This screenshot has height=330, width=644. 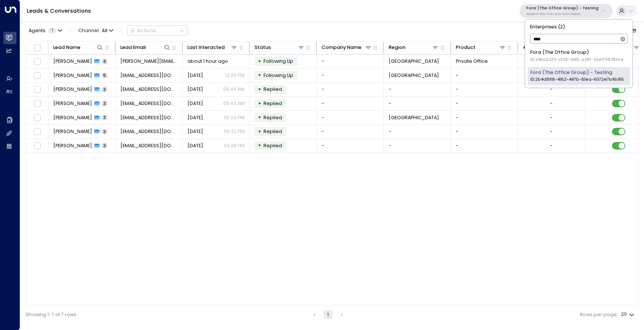 I want to click on label: Rows per page:, so click(x=599, y=315).